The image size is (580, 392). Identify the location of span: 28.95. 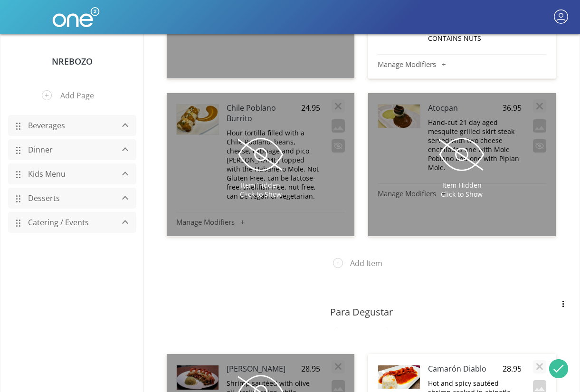
(511, 368).